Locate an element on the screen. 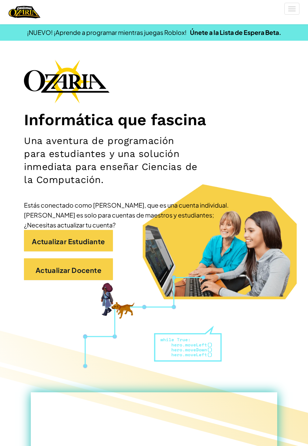  font: Únete a la Lista de Espera Beta. is located at coordinates (235, 32).